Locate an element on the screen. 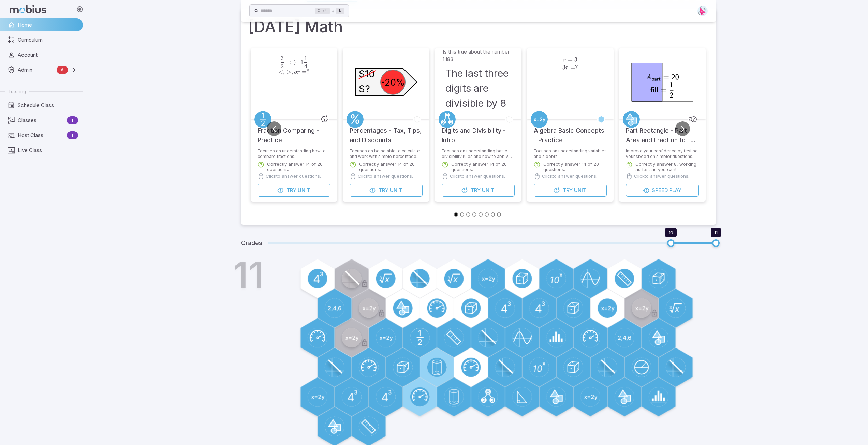 This screenshot has width=868, height=445. span: 2 is located at coordinates (282, 66).